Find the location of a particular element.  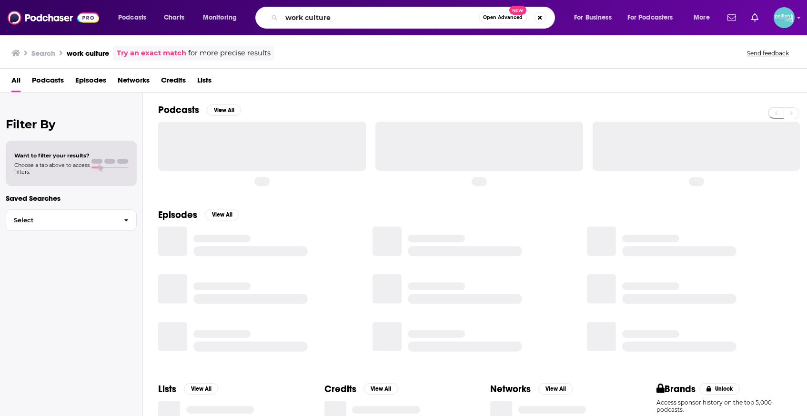

button: Select is located at coordinates (71, 220).